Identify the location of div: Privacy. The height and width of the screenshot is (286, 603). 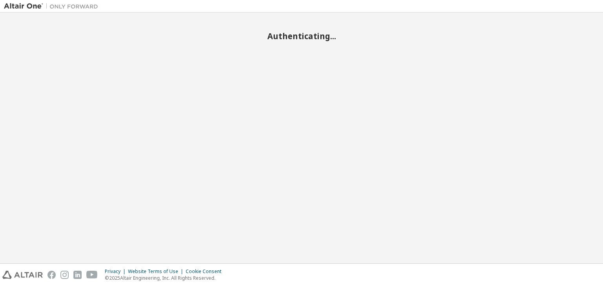
(116, 272).